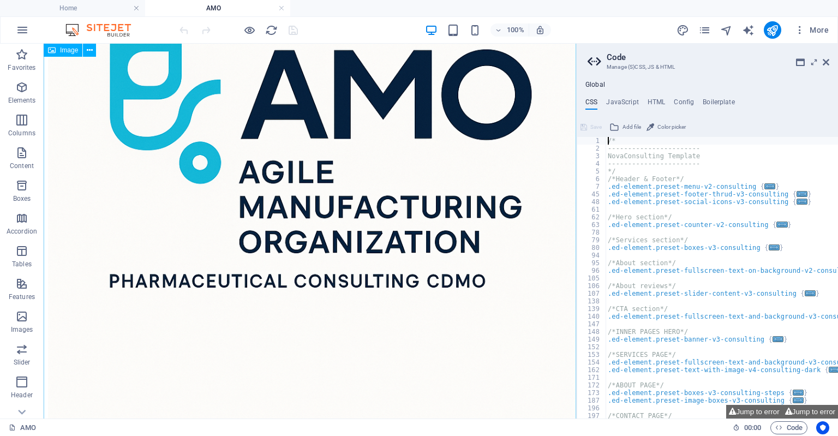  Describe the element at coordinates (748, 30) in the screenshot. I see `i: AI Writer` at that location.